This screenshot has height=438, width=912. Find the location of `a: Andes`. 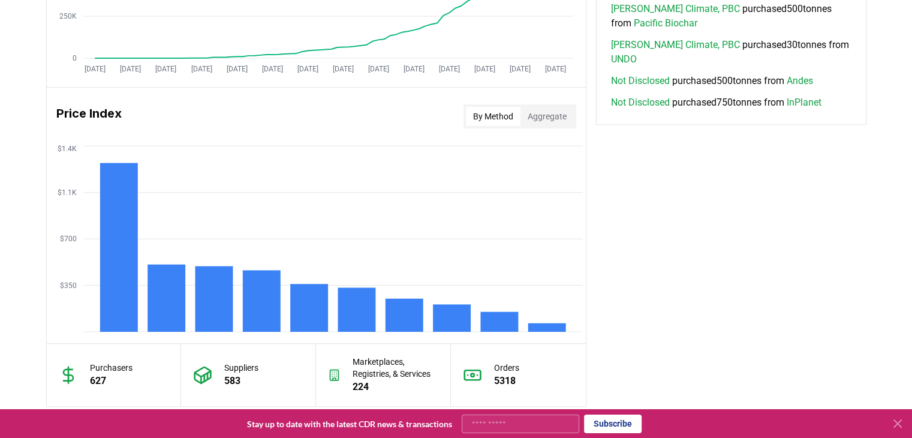

a: Andes is located at coordinates (800, 81).